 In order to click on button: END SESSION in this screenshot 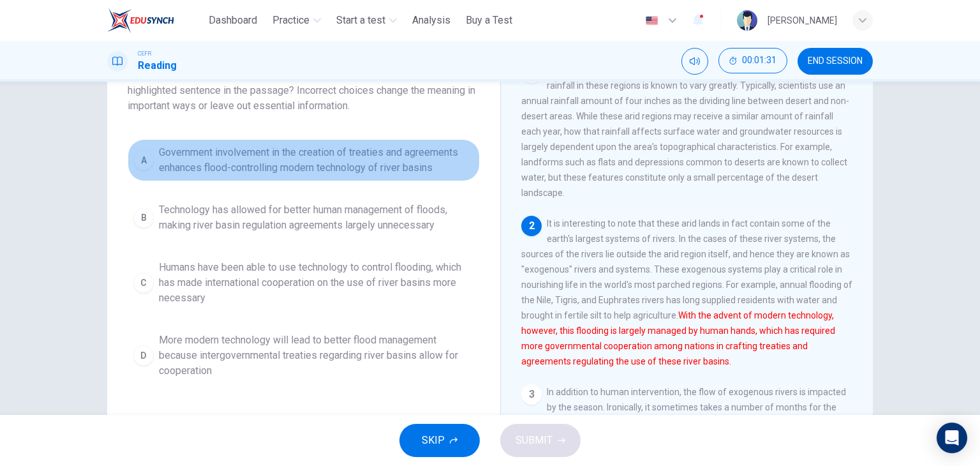, I will do `click(835, 61)`.